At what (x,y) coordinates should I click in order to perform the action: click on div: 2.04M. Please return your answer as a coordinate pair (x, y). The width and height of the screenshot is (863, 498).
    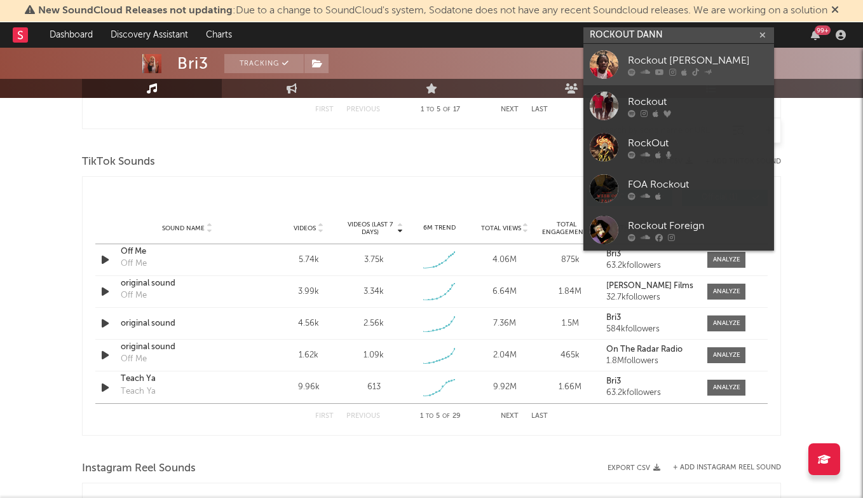
    Looking at the image, I should click on (505, 355).